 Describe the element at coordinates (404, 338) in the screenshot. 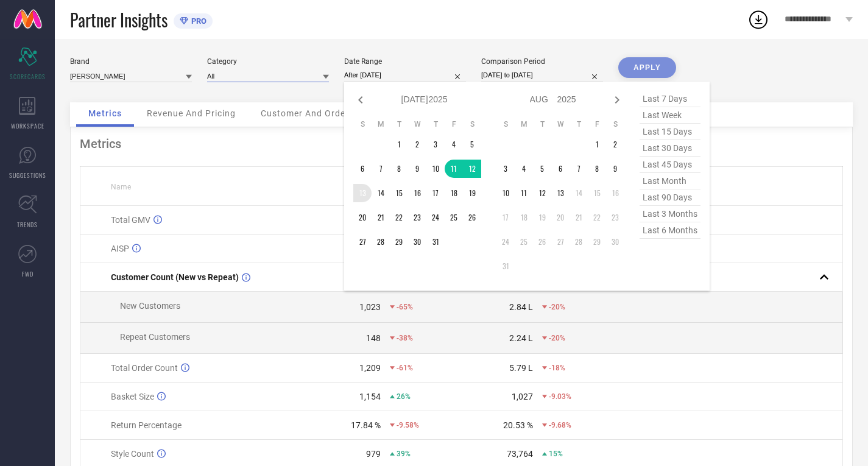

I see `span: -38%` at that location.